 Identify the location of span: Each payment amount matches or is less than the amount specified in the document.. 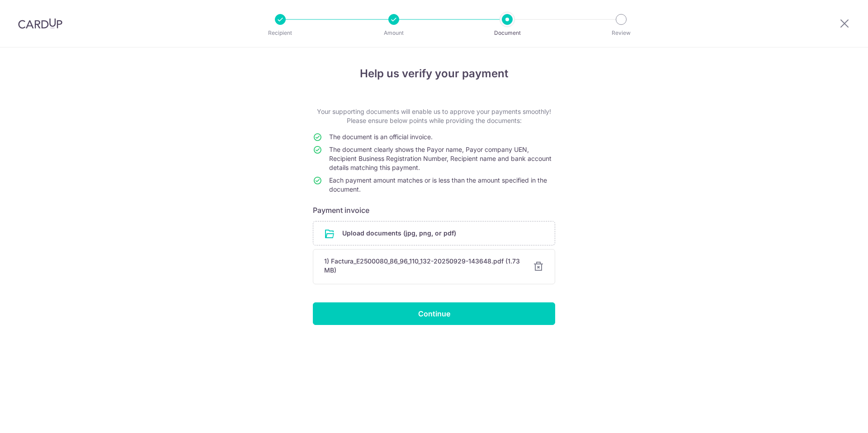
(438, 185).